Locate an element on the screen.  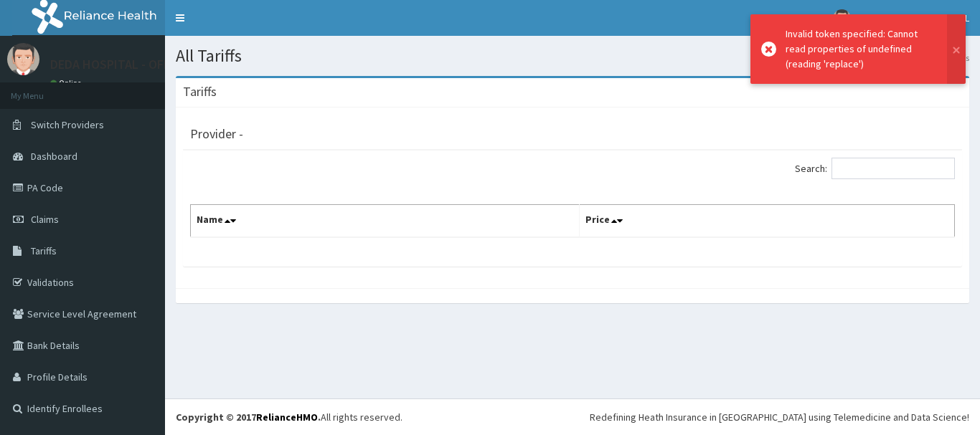
div: Invalid token specified: Cannot read properties of undefined (reading 'replace') is located at coordinates (859, 49).